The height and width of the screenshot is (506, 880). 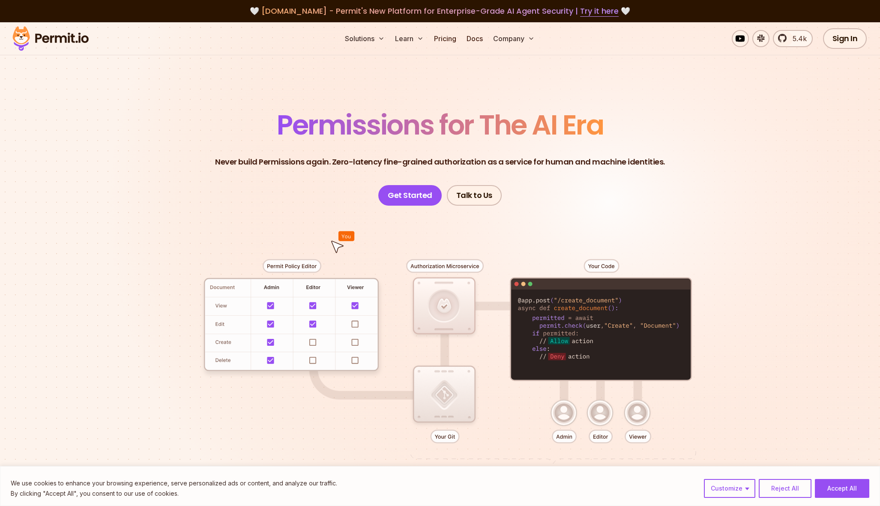 What do you see at coordinates (785, 488) in the screenshot?
I see `button: Reject All` at bounding box center [785, 488].